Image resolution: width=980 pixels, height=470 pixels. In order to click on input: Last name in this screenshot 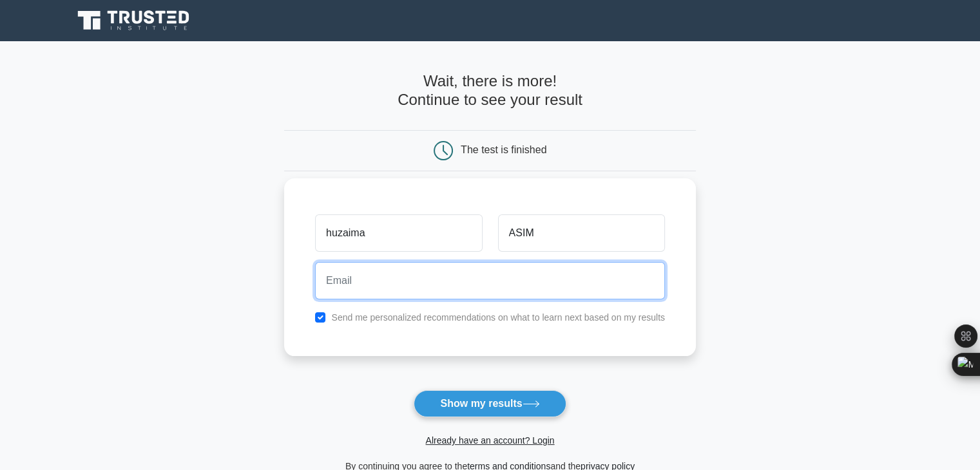, I will do `click(581, 233)`.